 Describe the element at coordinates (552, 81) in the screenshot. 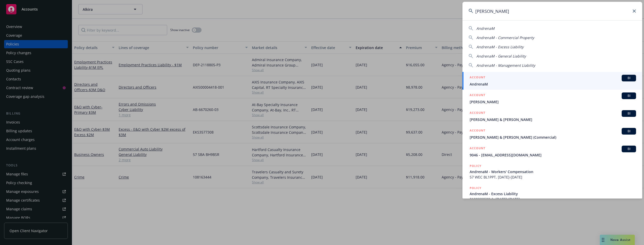

I see `a: ACCOUNTBIAndrenaM` at that location.